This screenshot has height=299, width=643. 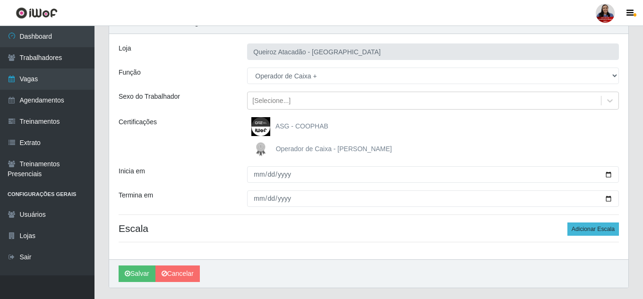 I want to click on label: Loja, so click(x=125, y=48).